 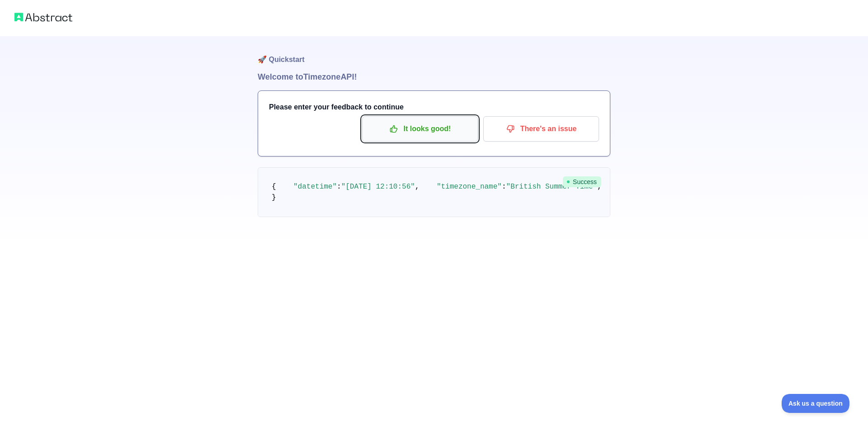 What do you see at coordinates (315, 187) in the screenshot?
I see `span: "datetime"` at bounding box center [315, 187].